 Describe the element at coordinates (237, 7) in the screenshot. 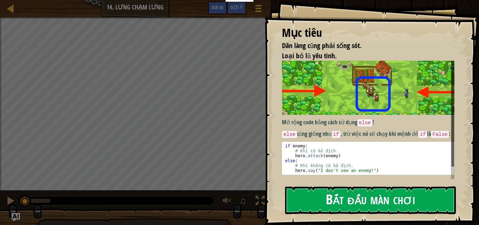

I see `span: Gợi ý` at that location.